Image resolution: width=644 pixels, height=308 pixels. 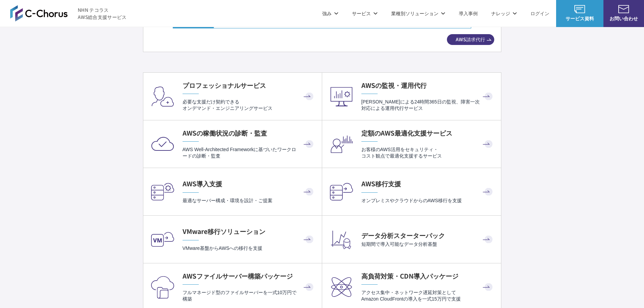 I want to click on img: AWS総合支援サービス C-Chorus サービス資料, so click(x=580, y=9).